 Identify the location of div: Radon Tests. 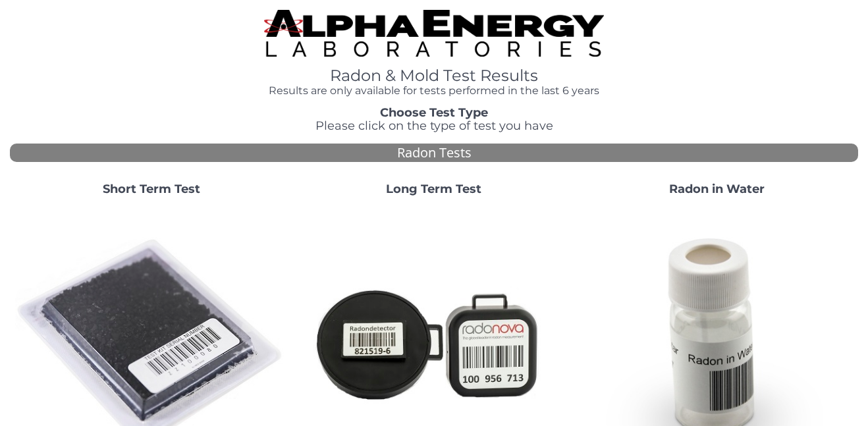
(434, 152).